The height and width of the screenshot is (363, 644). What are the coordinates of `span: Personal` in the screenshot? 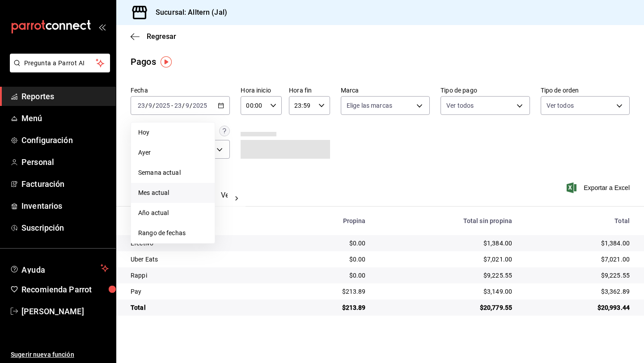 It's located at (65, 162).